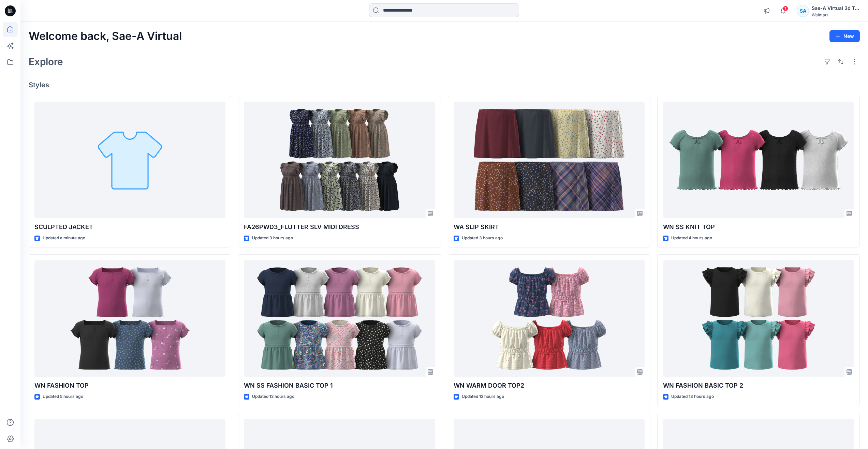 This screenshot has height=449, width=868. What do you see at coordinates (444, 85) in the screenshot?
I see `h4: Styles` at bounding box center [444, 85].